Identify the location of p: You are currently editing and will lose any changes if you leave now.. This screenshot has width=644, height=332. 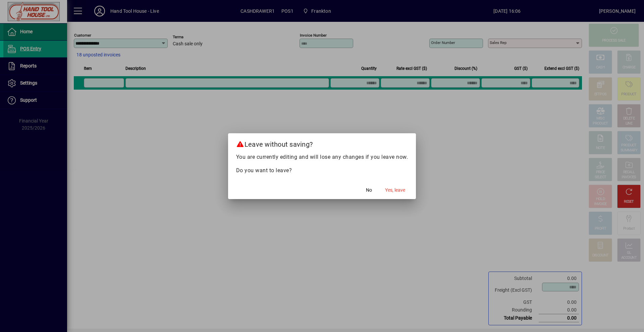
(322, 157).